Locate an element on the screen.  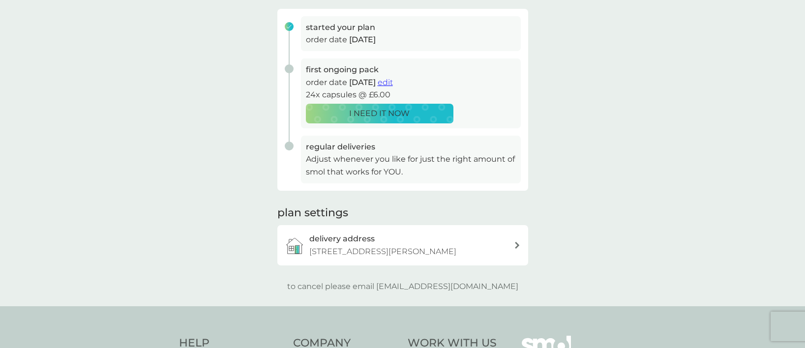
h3: delivery address is located at coordinates (342, 239).